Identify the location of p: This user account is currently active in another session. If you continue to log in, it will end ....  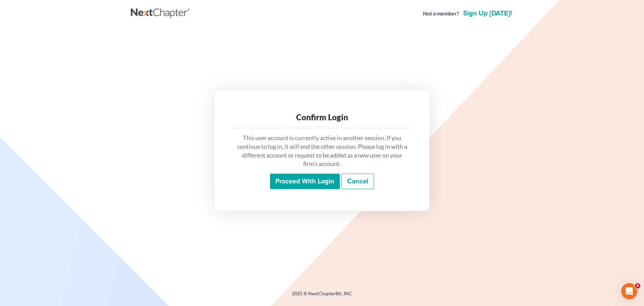
(322, 151).